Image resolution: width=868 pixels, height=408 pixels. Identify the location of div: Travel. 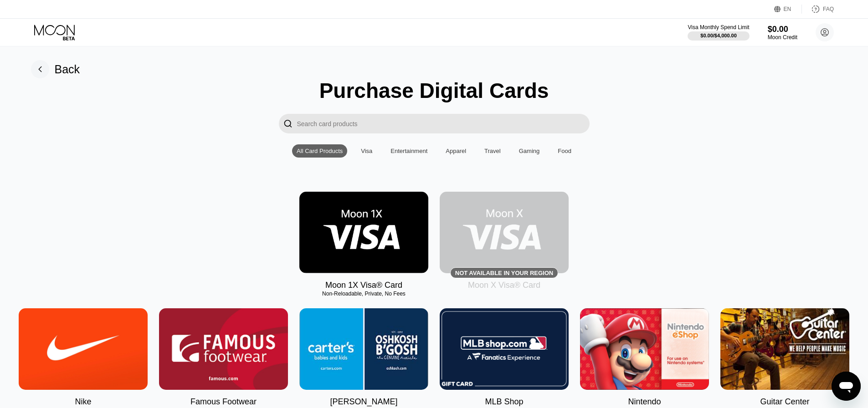
(492, 151).